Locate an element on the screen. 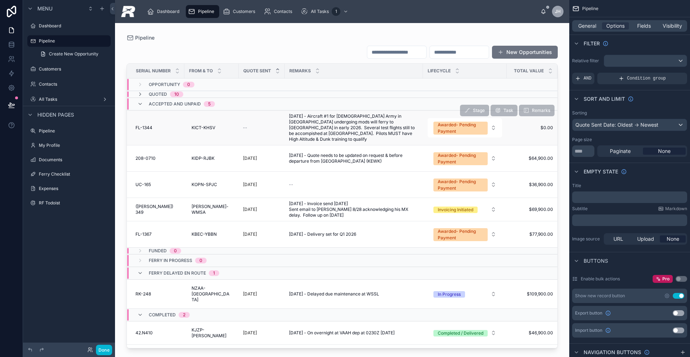 This screenshot has width=690, height=357. div: scrollable content is located at coordinates (341, 12).